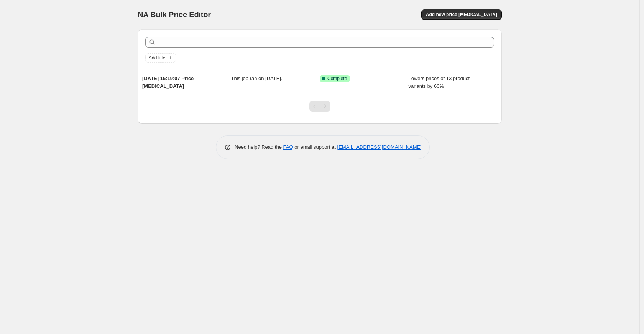  I want to click on span: Add filter, so click(158, 58).